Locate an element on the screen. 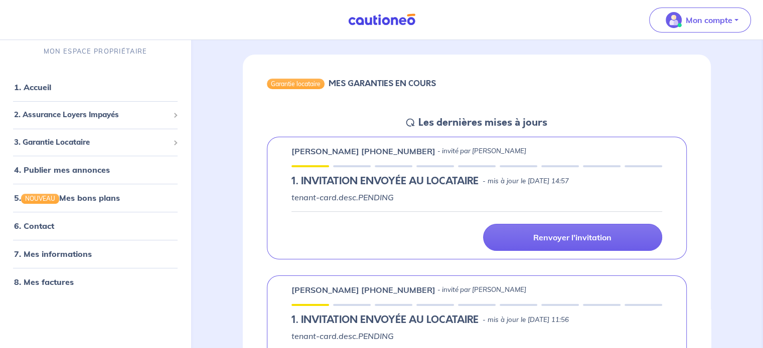  div: 7. Mes informations is located at coordinates (95, 255).